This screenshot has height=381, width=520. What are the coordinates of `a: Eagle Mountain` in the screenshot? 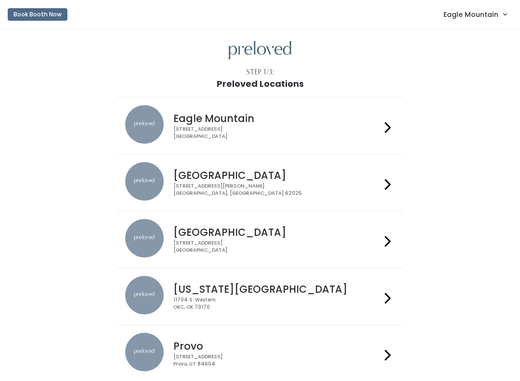 It's located at (475, 14).